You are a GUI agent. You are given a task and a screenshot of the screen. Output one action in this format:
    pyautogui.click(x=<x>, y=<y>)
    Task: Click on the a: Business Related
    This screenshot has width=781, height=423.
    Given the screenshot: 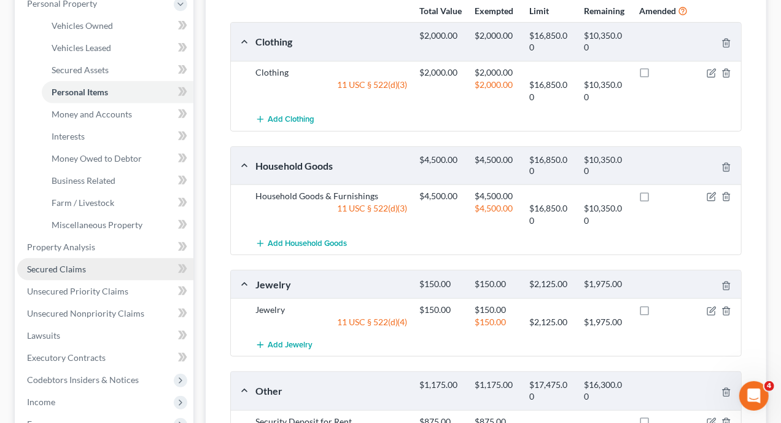 What is the action you would take?
    pyautogui.click(x=117, y=181)
    